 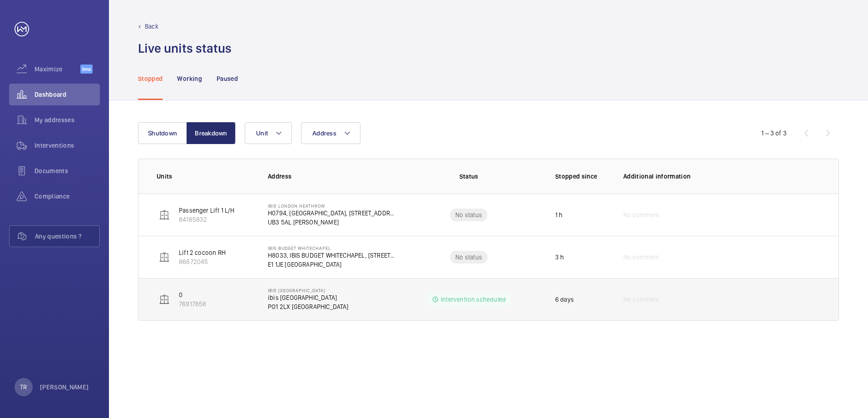 I want to click on p: 1 h, so click(x=559, y=215).